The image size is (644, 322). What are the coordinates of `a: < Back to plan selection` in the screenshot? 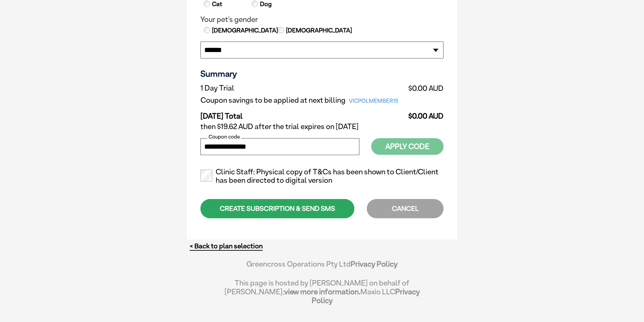 It's located at (226, 246).